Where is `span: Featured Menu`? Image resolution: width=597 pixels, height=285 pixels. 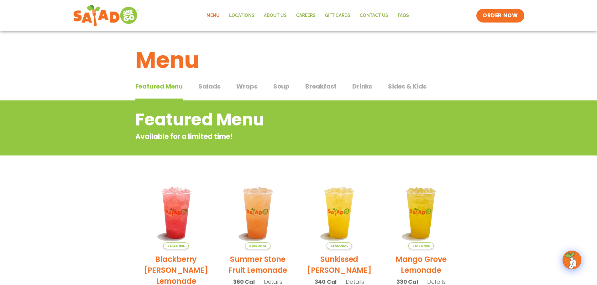 span: Featured Menu is located at coordinates (159, 86).